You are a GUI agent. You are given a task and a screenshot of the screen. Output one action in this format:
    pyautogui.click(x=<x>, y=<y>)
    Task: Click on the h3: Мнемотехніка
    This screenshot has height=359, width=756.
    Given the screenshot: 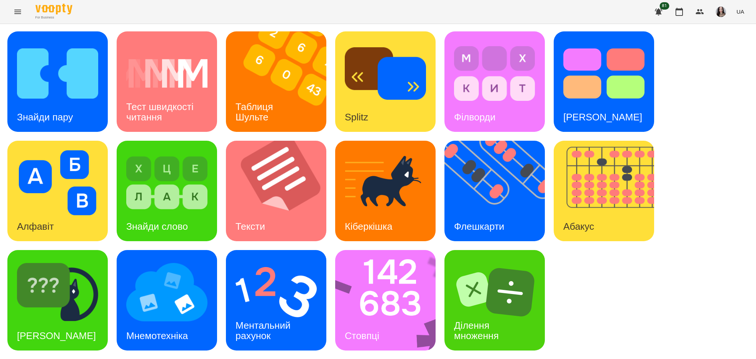 What is the action you would take?
    pyautogui.click(x=157, y=336)
    